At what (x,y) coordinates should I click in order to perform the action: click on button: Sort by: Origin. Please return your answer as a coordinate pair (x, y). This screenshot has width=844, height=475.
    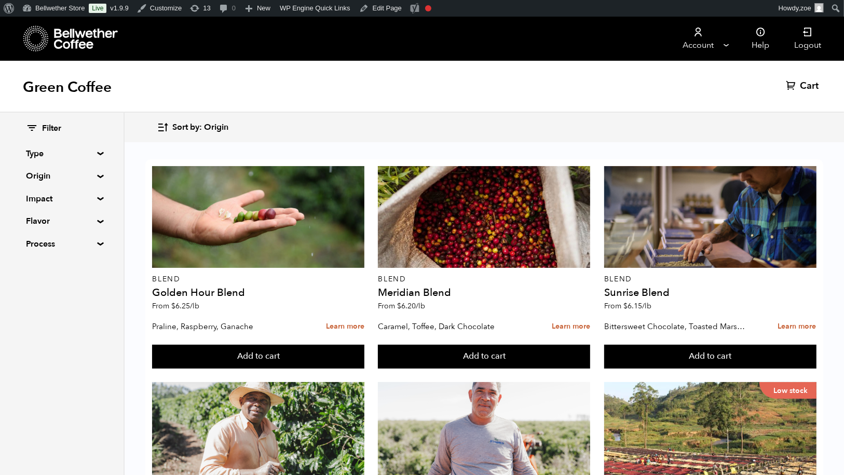
    Looking at the image, I should click on (192, 127).